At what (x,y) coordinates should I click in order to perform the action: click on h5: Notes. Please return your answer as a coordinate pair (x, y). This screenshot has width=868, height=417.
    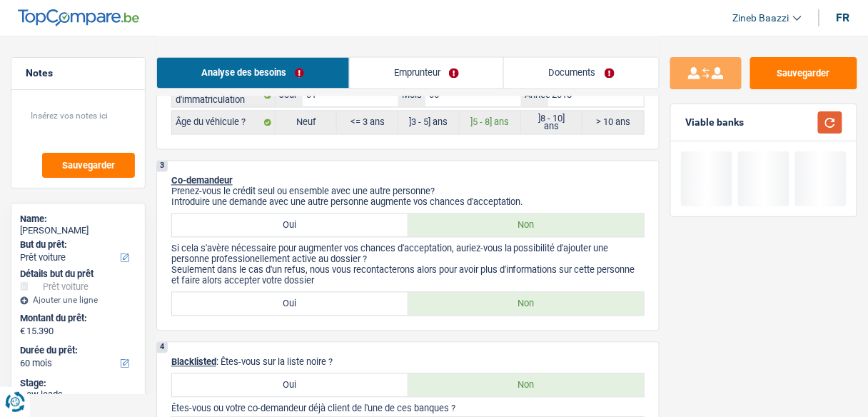
    Looking at the image, I should click on (77, 73).